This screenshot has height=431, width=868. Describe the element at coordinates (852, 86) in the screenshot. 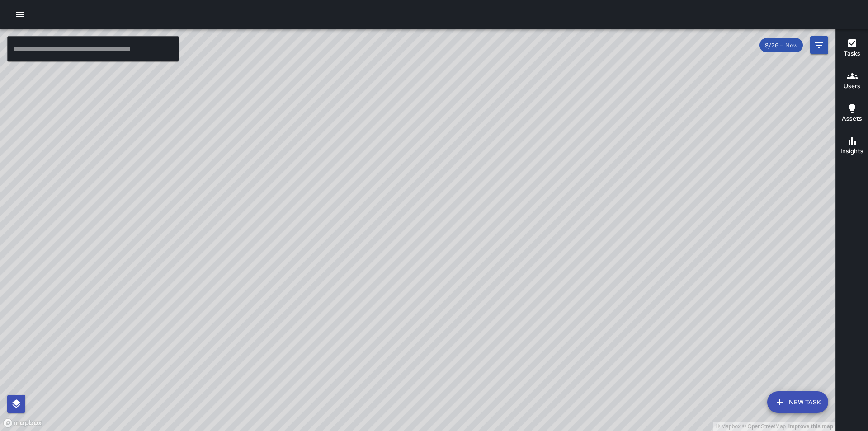

I see `h6: Users` at that location.